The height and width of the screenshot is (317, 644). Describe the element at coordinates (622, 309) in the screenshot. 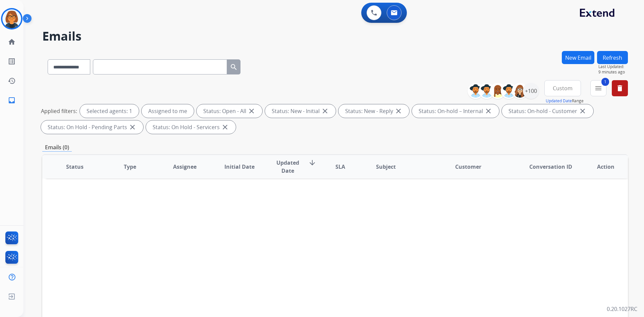

I see `p: 0.20.1027RC` at that location.